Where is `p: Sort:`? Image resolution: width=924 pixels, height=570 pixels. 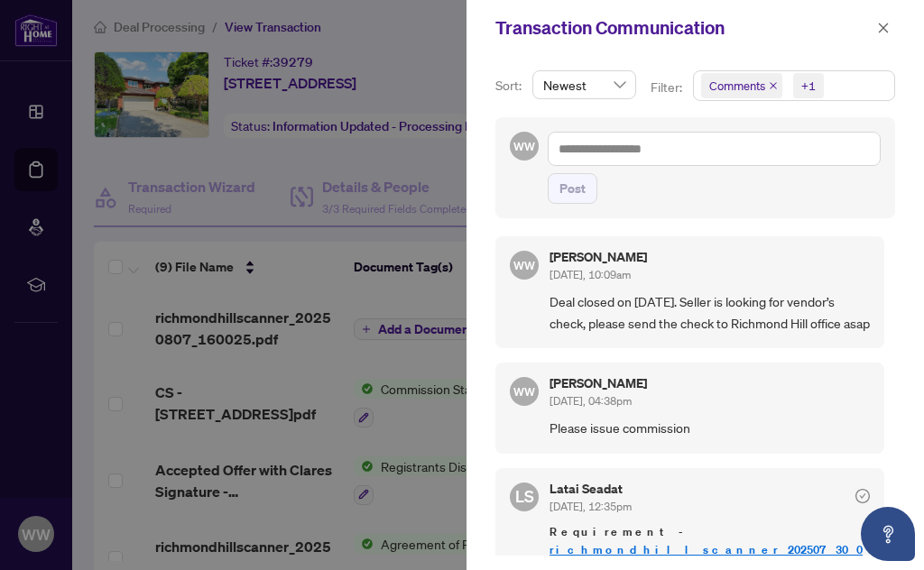
p: Sort: is located at coordinates (510, 86).